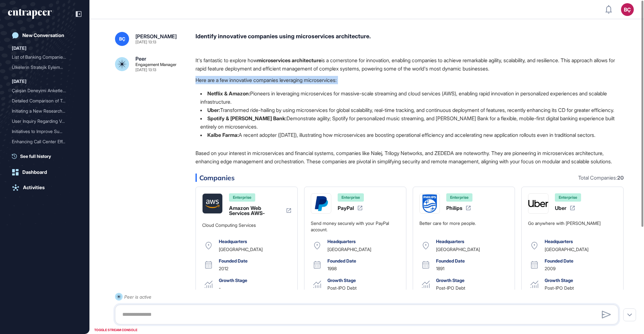  What do you see at coordinates (34, 172) in the screenshot?
I see `div: Dashboard` at bounding box center [34, 172].